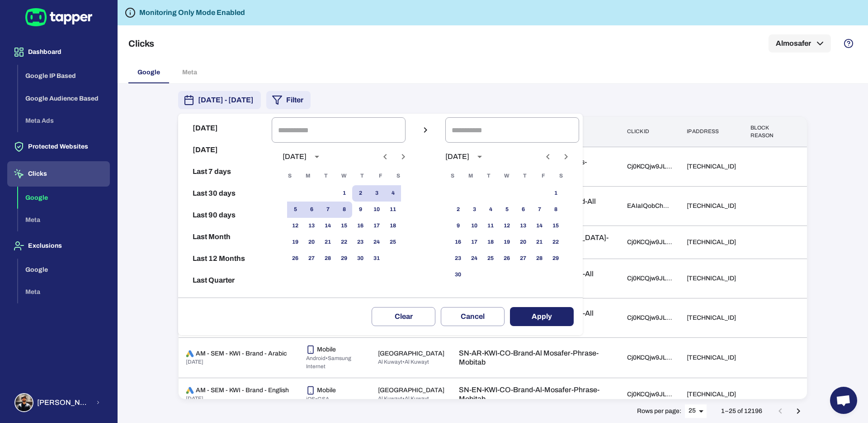  Describe the element at coordinates (844, 400) in the screenshot. I see `div: Open chat` at that location.